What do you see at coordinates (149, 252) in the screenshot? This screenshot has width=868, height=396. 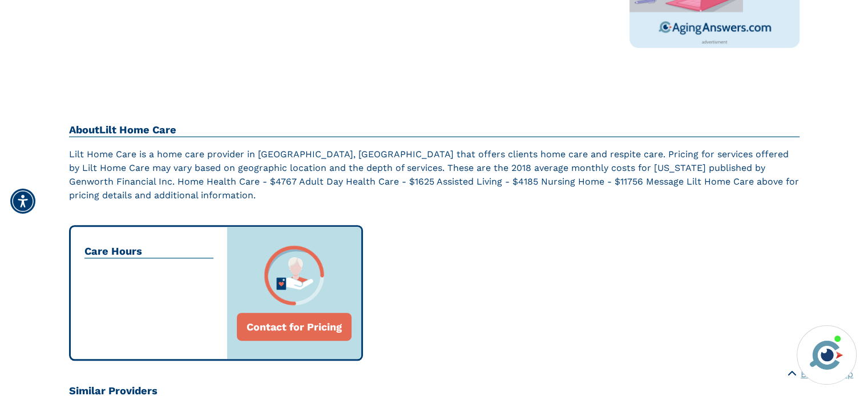 I see `h2: Care Hours` at bounding box center [149, 252].